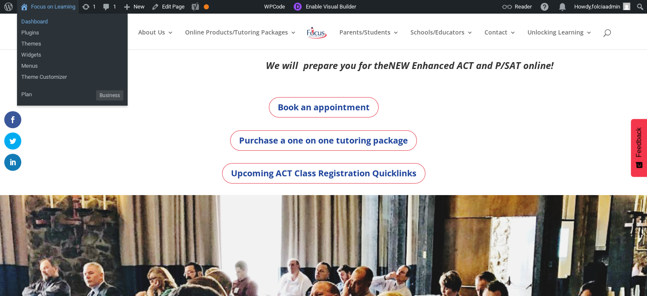 Image resolution: width=647 pixels, height=296 pixels. I want to click on a: Widgets, so click(72, 55).